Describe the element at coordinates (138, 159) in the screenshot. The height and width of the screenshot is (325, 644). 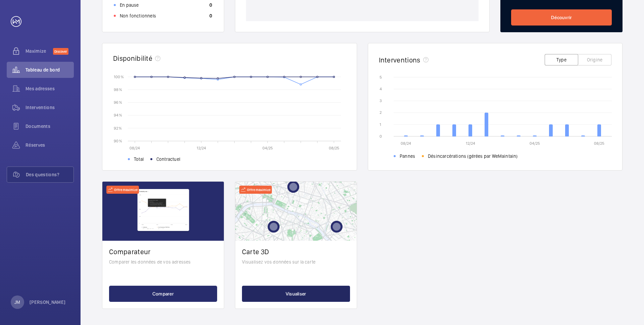
I see `span: Total` at that location.